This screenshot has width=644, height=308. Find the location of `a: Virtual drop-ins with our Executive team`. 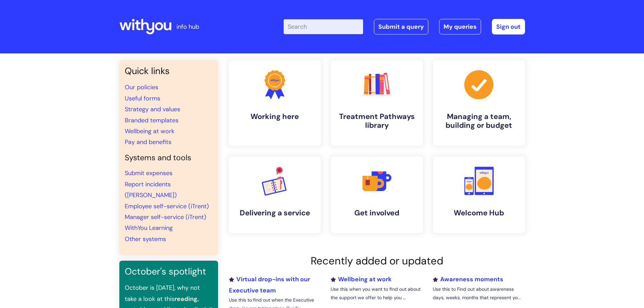

a: Virtual drop-ins with our Executive team is located at coordinates (269, 285).